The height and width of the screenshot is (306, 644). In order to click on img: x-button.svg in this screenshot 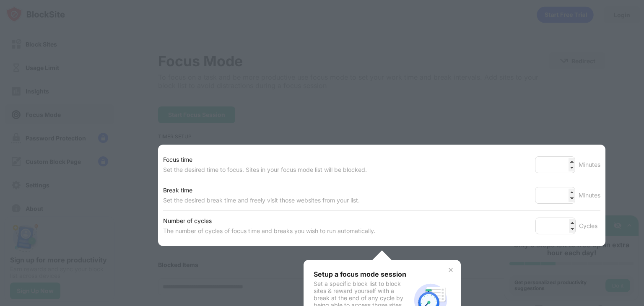, I will do `click(451, 270)`.